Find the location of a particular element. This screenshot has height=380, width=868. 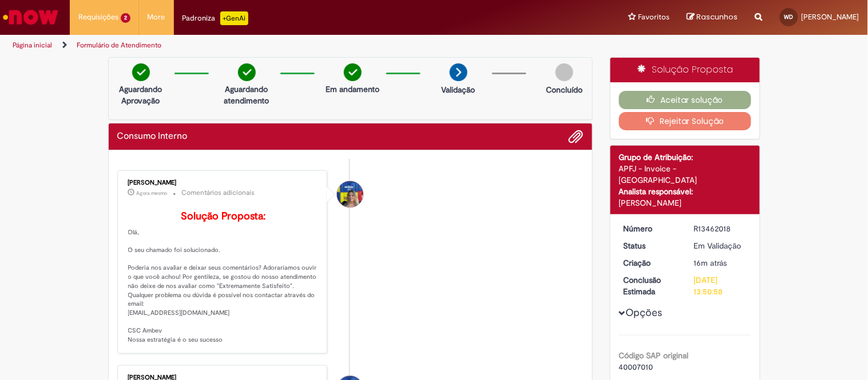

dt: Número is located at coordinates (650, 229).